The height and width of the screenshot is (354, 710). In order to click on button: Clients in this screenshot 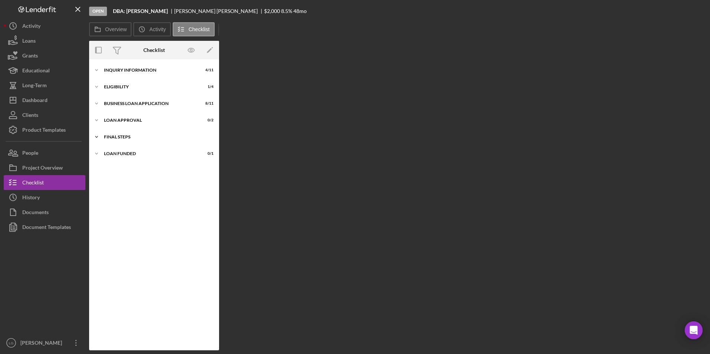, I will do `click(45, 115)`.